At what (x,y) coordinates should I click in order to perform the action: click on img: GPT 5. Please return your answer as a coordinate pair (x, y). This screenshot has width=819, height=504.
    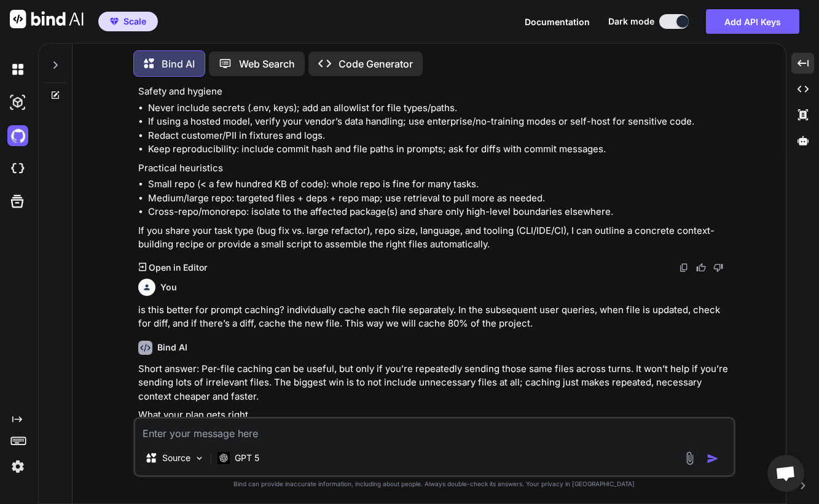
    Looking at the image, I should click on (224, 458).